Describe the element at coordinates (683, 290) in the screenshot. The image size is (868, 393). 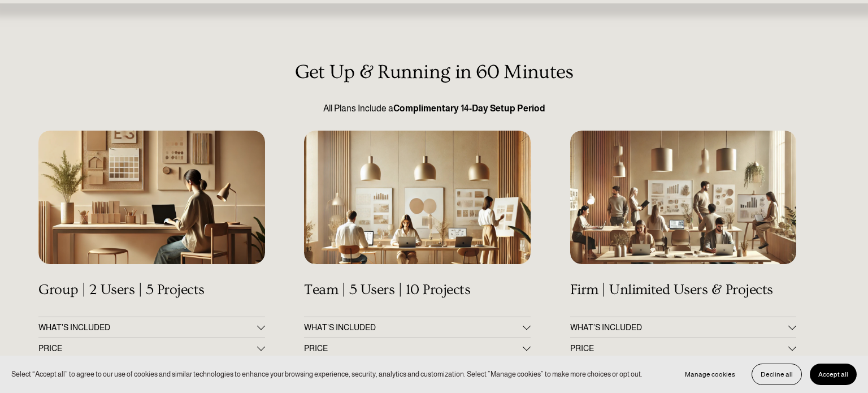
I see `h4: Firm | Unlimited Users & Projects` at that location.